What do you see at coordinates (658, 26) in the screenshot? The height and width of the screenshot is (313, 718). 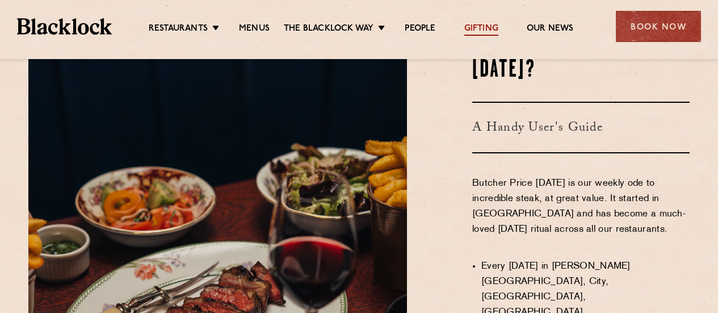 I see `div: Book Now` at bounding box center [658, 26].